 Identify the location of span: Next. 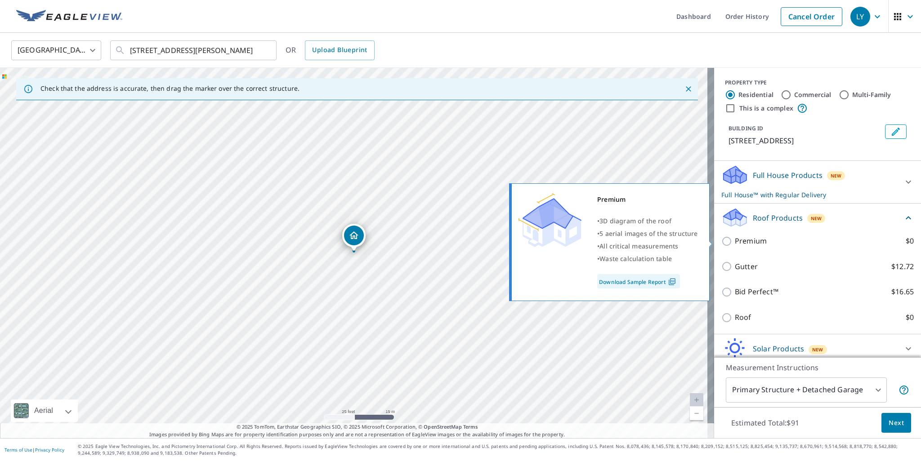
(896, 423).